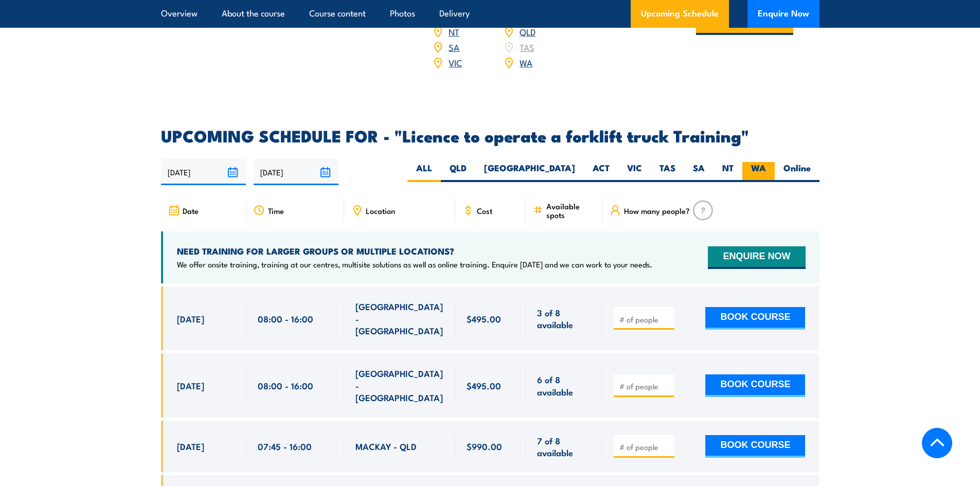 The width and height of the screenshot is (980, 486). What do you see at coordinates (191, 210) in the screenshot?
I see `span: Date` at bounding box center [191, 210].